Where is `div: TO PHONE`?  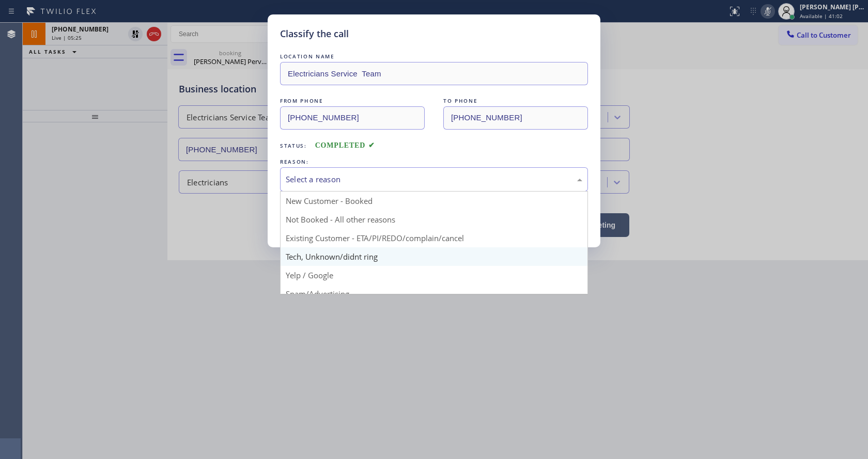 div: TO PHONE is located at coordinates (515, 101).